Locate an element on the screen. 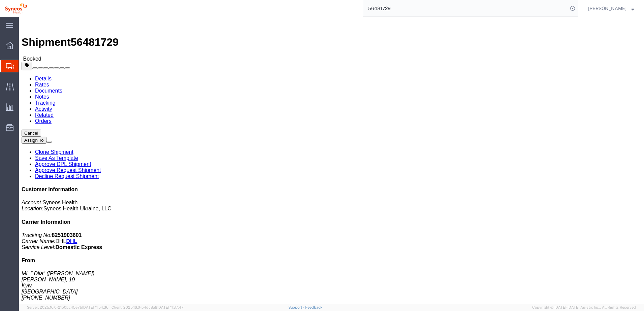  a: Support is located at coordinates (297, 307).